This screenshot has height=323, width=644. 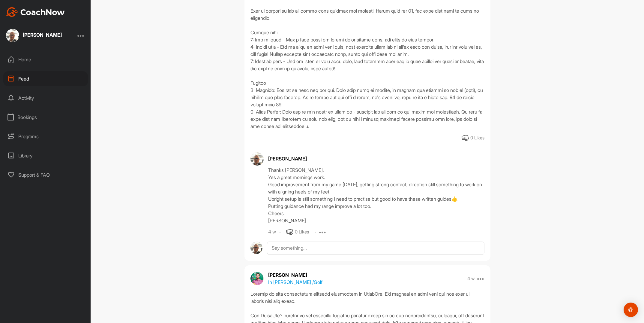 What do you see at coordinates (272, 232) in the screenshot?
I see `div: 4 w` at bounding box center [272, 232].